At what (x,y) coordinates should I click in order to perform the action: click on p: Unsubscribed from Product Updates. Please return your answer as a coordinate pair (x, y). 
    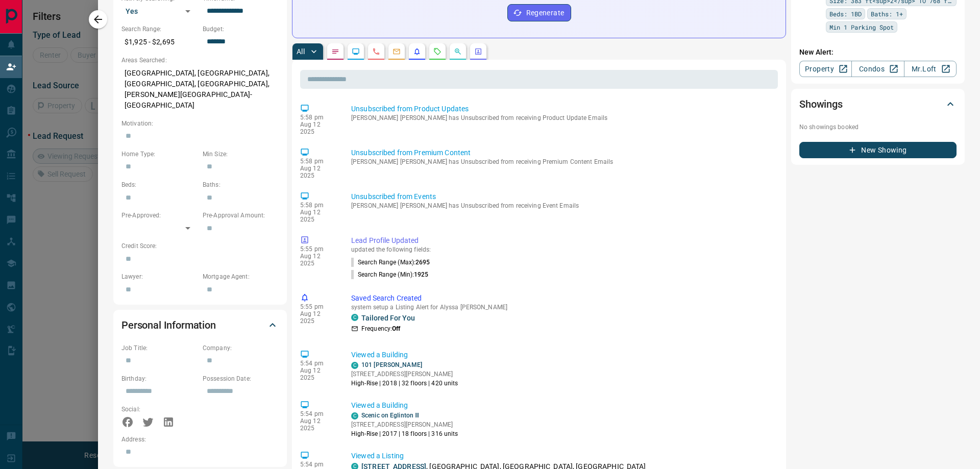
    Looking at the image, I should click on (562, 109).